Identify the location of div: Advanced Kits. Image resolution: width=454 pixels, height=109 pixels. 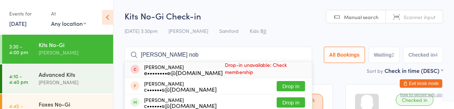
(73, 75).